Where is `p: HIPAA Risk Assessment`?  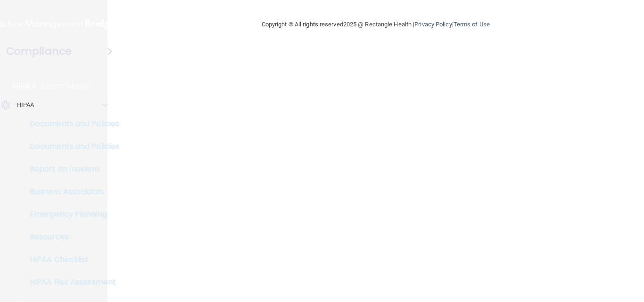
p: HIPAA Risk Assessment is located at coordinates (70, 282).